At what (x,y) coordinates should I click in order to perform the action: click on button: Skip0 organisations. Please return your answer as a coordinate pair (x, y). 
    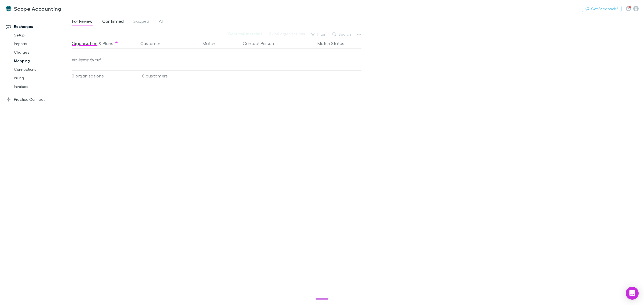
    Looking at the image, I should click on (287, 34).